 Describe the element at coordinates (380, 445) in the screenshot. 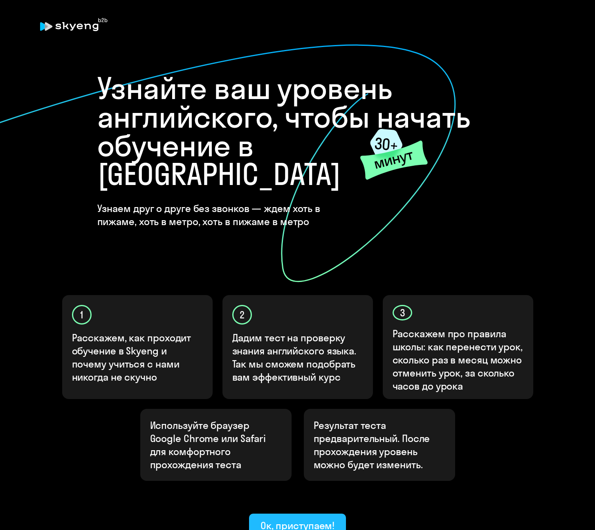

I see `p: Результат теста предварительный. После прохождения уровень можно будет изменить.` at that location.